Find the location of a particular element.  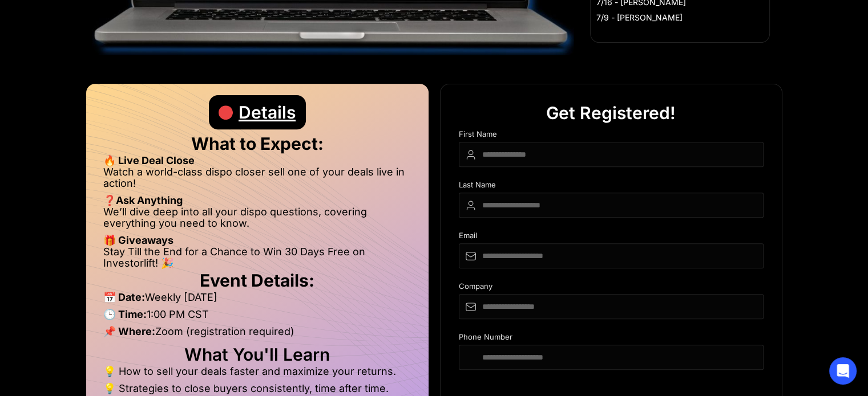

strong: Event Details: is located at coordinates (257, 281).